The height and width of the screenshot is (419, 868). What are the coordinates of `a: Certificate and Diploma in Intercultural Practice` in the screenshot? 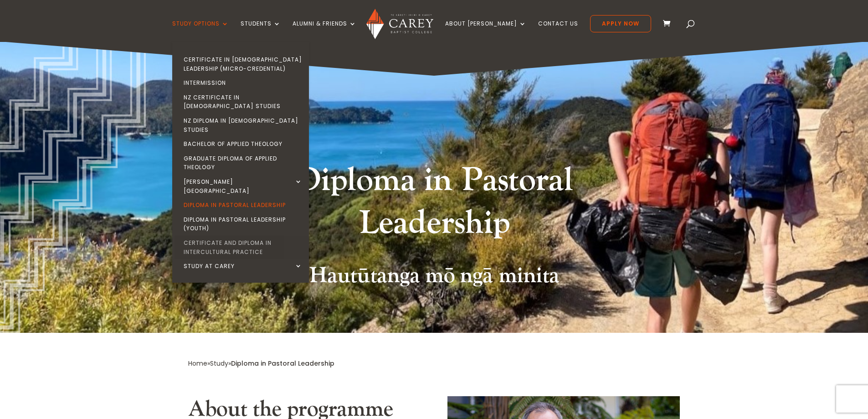 It's located at (243, 247).